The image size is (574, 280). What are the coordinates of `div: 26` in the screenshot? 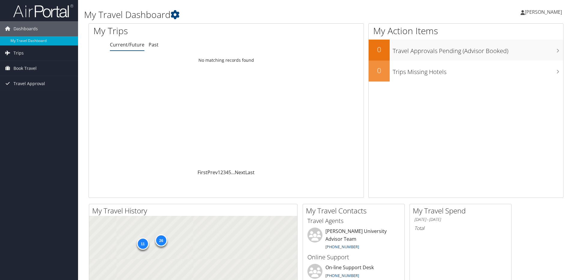 It's located at (161, 241).